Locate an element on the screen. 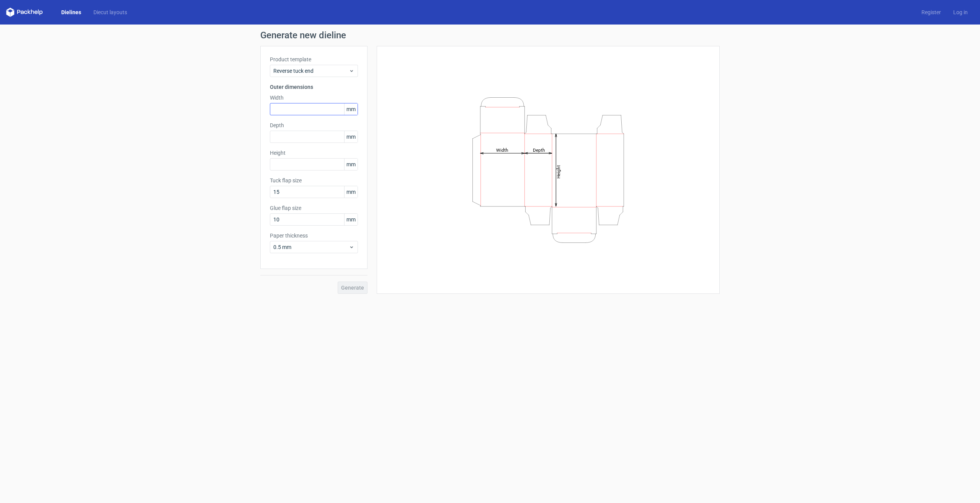  span: 0.5 mm is located at coordinates (311, 247).